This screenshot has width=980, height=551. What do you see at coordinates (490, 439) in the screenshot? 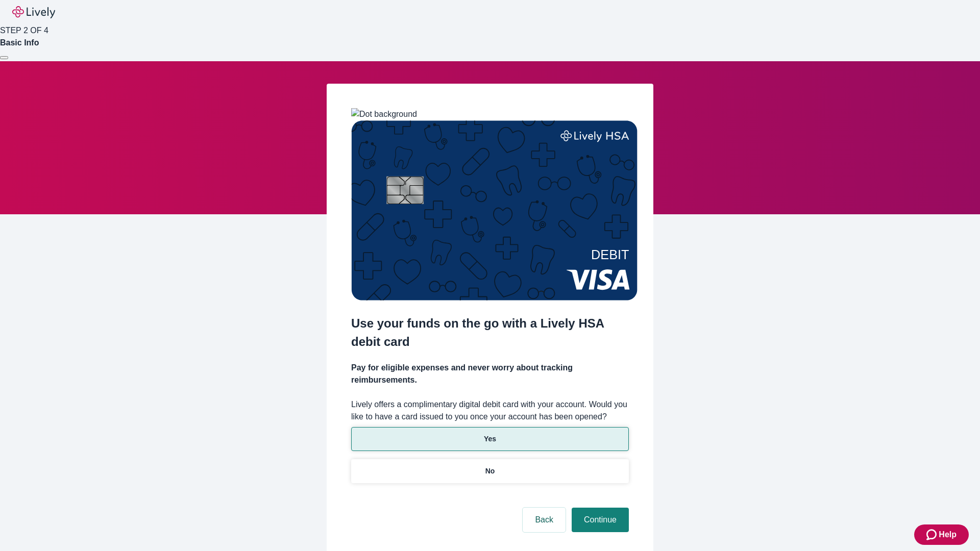
I see `p: Yes` at bounding box center [490, 439].